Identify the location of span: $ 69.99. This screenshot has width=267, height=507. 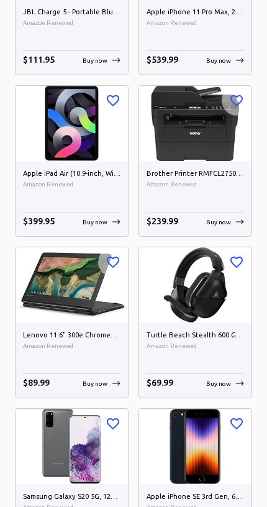
(160, 383).